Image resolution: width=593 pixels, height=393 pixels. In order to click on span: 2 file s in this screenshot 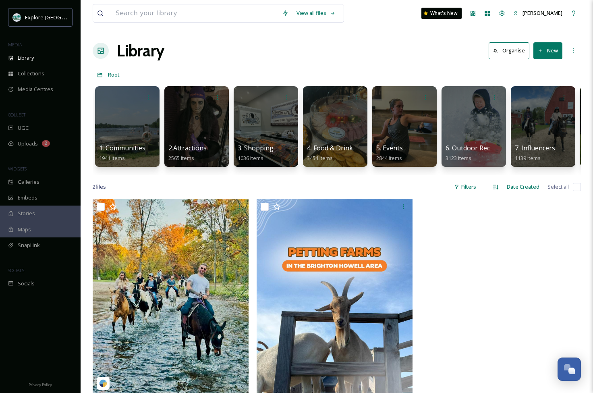, I will do `click(99, 187)`.